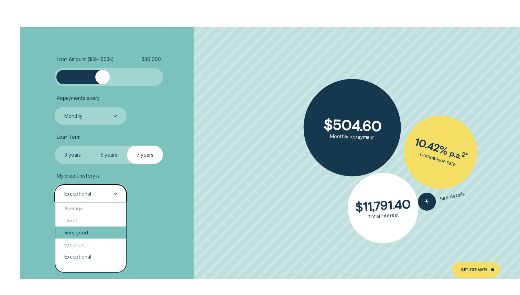 Image resolution: width=520 pixels, height=295 pixels. I want to click on span: Loan Term, so click(68, 137).